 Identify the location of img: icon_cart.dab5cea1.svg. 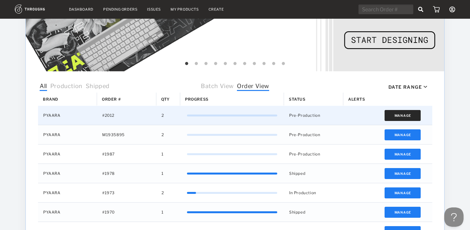
(437, 9).